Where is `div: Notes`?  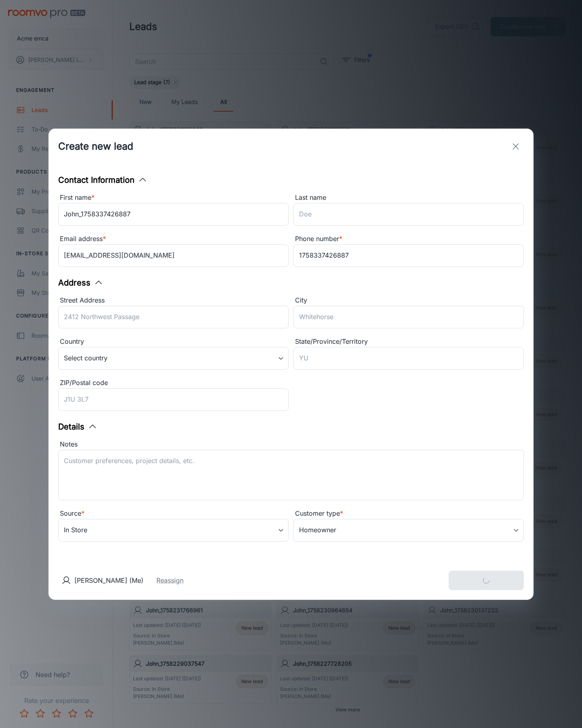 div: Notes is located at coordinates (291, 444).